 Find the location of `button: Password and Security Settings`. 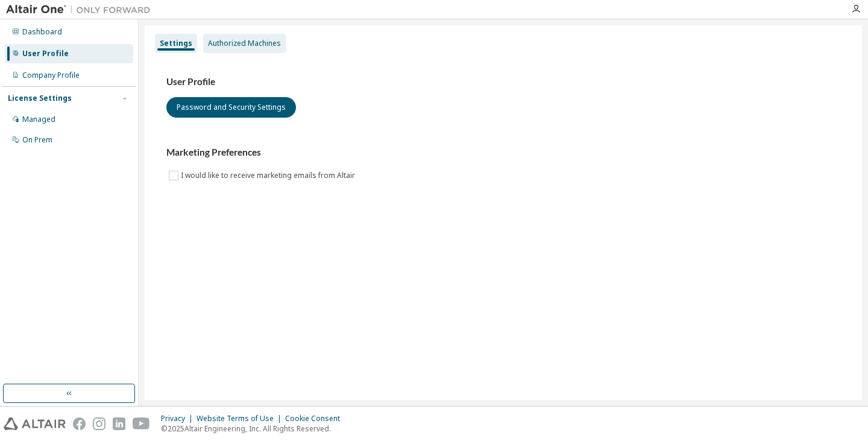

button: Password and Security Settings is located at coordinates (231, 107).